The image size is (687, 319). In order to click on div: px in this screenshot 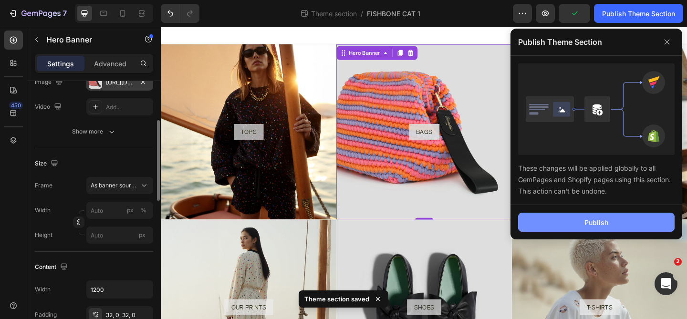, I will do `click(130, 210)`.